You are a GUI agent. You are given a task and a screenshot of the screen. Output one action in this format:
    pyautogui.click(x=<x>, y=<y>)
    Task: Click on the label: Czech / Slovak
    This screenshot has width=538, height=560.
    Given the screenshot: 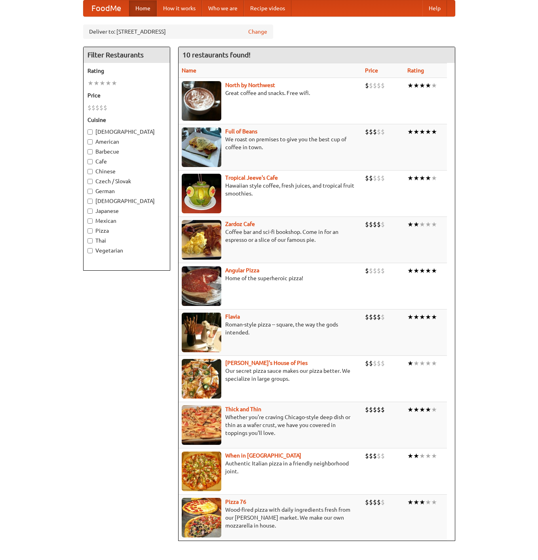 What is the action you would take?
    pyautogui.click(x=127, y=181)
    